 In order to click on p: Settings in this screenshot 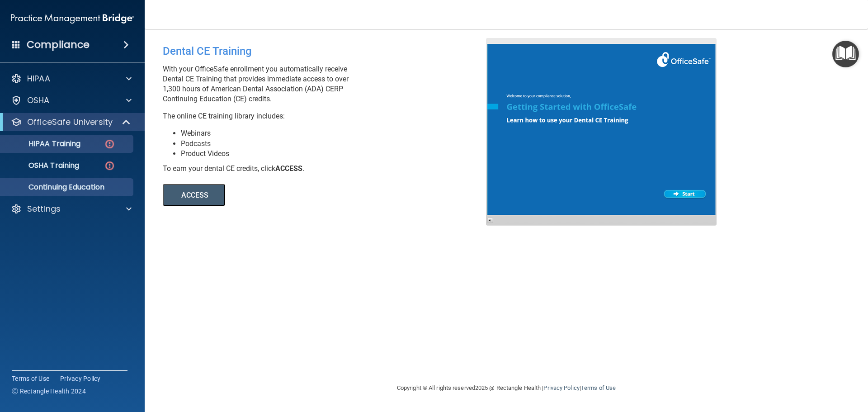, I will do `click(44, 209)`.